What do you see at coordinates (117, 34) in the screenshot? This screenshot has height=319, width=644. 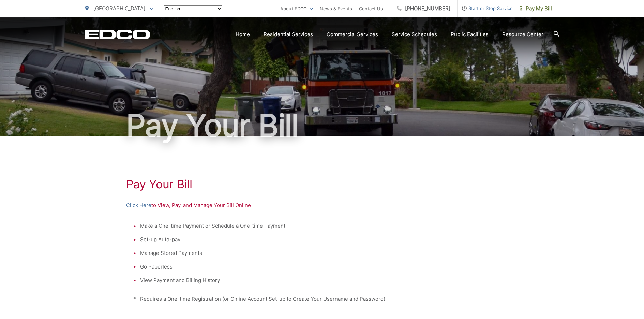 I see `a: EDCD logo. Return to the homepage.` at bounding box center [117, 34].